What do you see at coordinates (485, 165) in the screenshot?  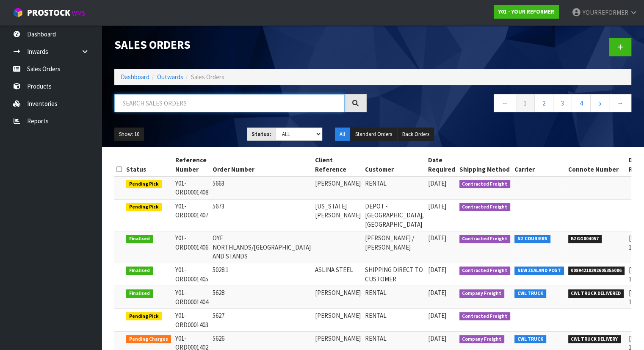 I see `th: Shipping Method` at bounding box center [485, 165].